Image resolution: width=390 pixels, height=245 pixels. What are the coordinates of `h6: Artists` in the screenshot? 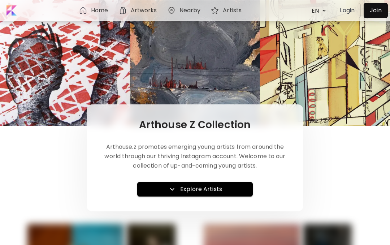 It's located at (232, 10).